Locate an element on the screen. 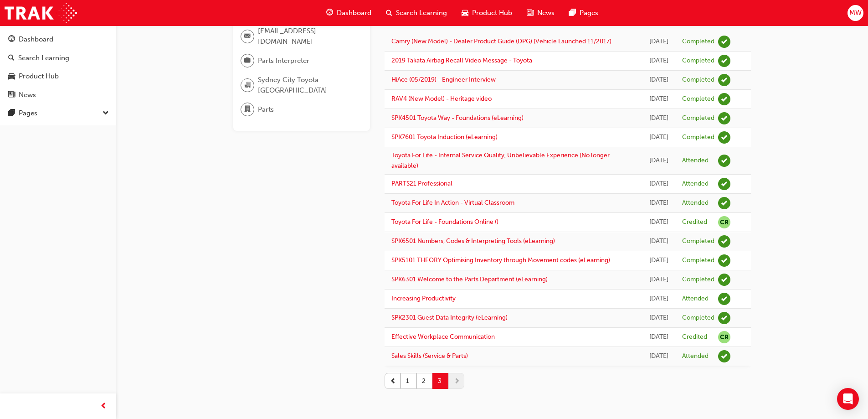 This screenshot has height=419, width=868. div: Mon Oct 10 2011 01:00:00 GMT+1100 (Australian Eastern Daylight Time) is located at coordinates (659, 299).